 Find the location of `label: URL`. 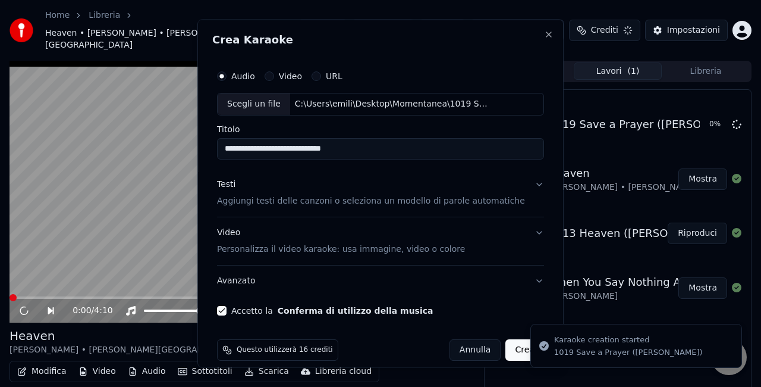

label: URL is located at coordinates (334, 76).